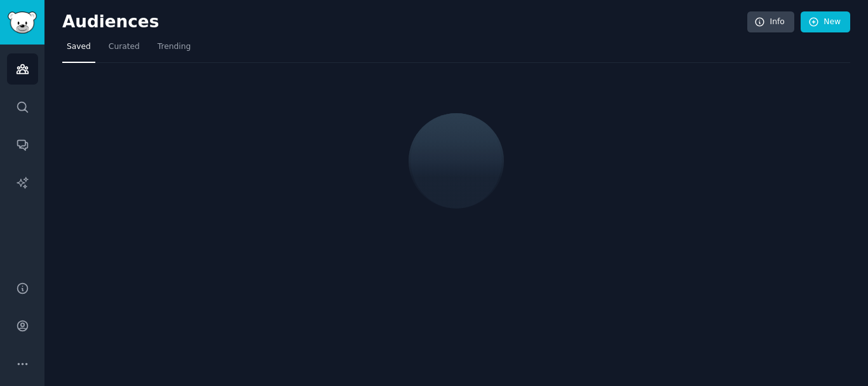  What do you see at coordinates (825, 22) in the screenshot?
I see `a: New` at bounding box center [825, 22].